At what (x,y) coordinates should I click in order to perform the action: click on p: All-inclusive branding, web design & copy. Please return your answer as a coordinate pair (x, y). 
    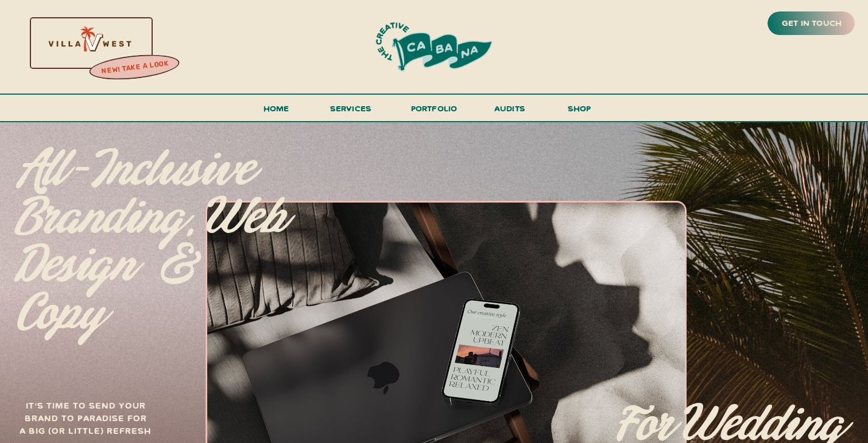
    Looking at the image, I should click on (153, 227).